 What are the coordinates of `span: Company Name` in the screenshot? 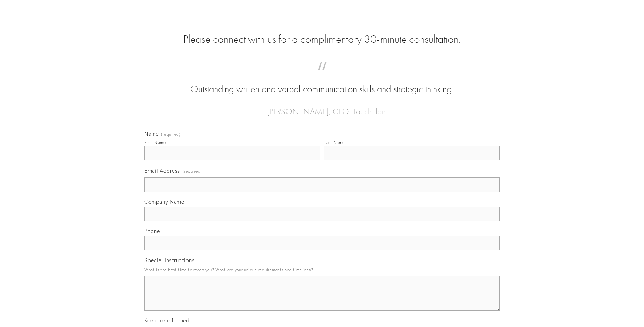 It's located at (164, 202).